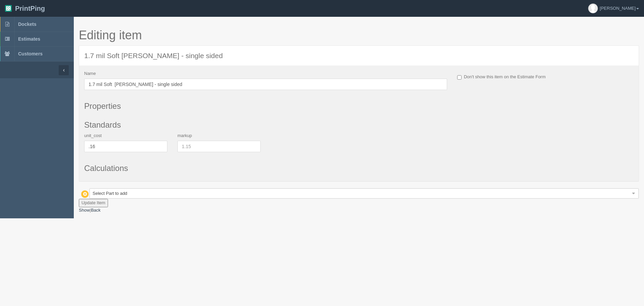  What do you see at coordinates (593, 8) in the screenshot?
I see `img: avatar_default-7531ab5dedf162e01f1e0bb0964e6a185e93c5c22dfe317fb01d7f8cd2b1632c.jpg` at bounding box center [593, 8].